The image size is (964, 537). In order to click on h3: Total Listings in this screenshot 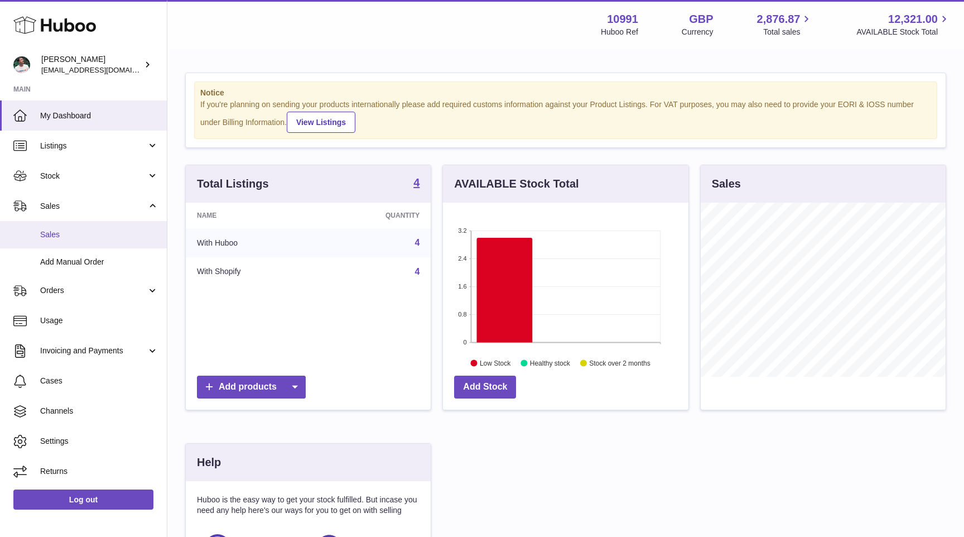, I will do `click(233, 184)`.